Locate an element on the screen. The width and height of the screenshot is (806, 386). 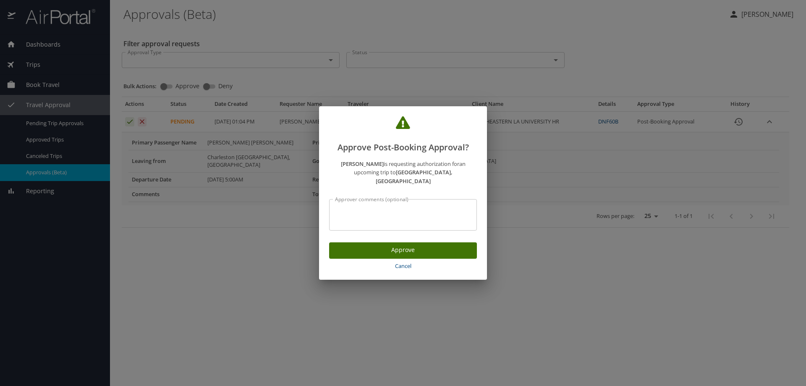
h2: Approve Post-Booking Approval? is located at coordinates (403, 135).